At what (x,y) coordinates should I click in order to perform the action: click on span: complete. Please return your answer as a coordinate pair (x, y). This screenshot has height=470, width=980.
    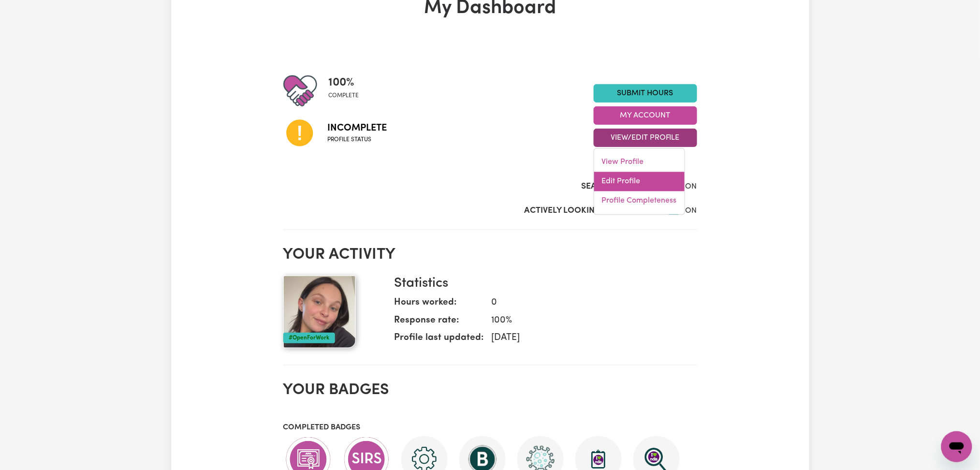
    Looking at the image, I should click on (344, 96).